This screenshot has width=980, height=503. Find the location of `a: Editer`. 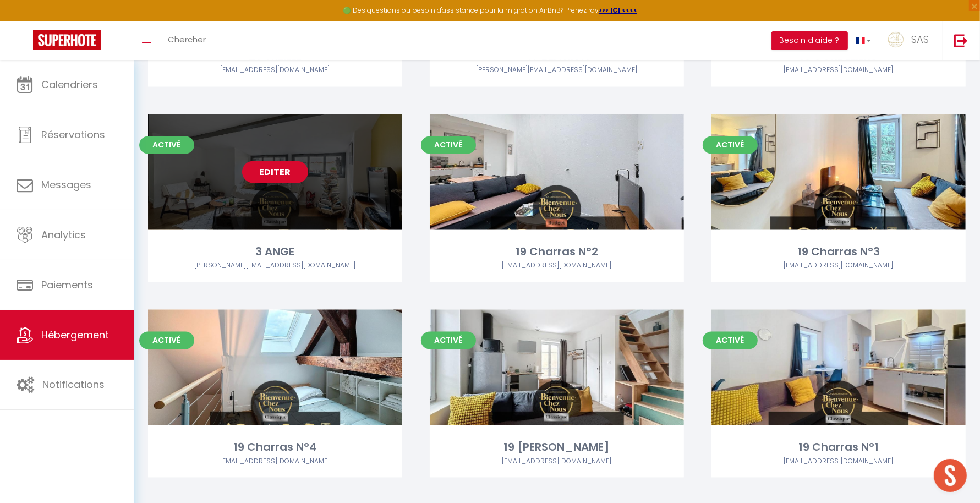

a: Editer is located at coordinates (275, 172).